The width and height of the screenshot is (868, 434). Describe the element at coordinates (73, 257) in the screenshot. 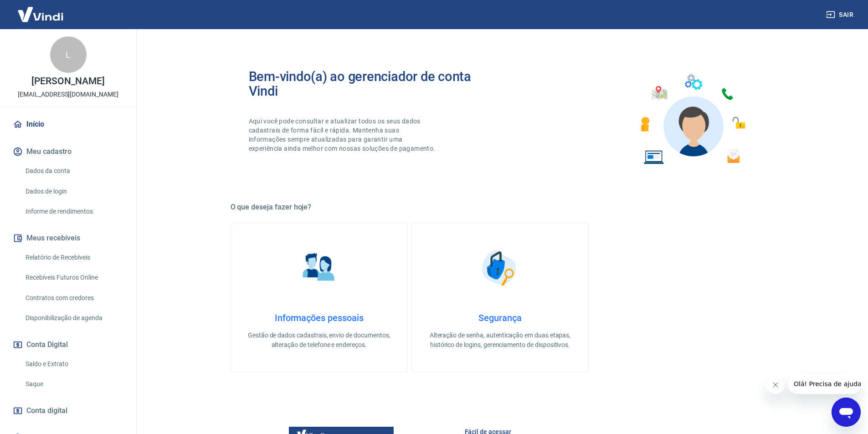

I see `a: Relatório de Recebíveis` at that location.